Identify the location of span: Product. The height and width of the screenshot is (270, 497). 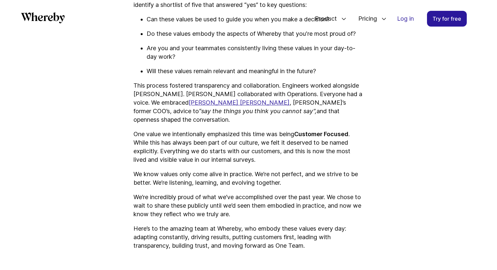
(323, 19).